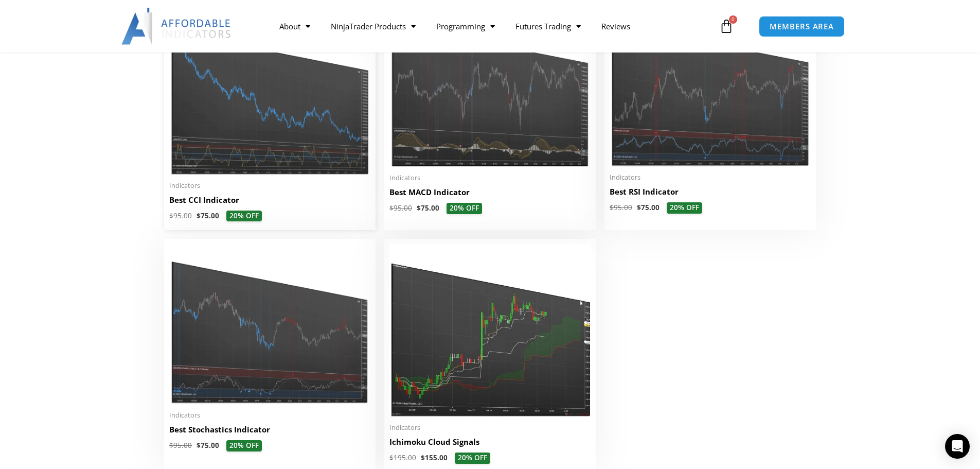 The height and width of the screenshot is (469, 980). Describe the element at coordinates (490, 331) in the screenshot. I see `img: Ichimuku` at that location.